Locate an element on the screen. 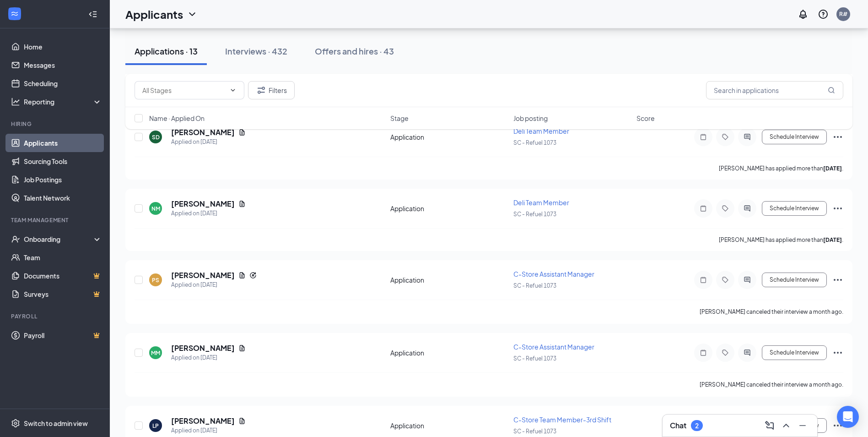 This screenshot has width=868, height=437. input: All Stages is located at coordinates (184, 90).